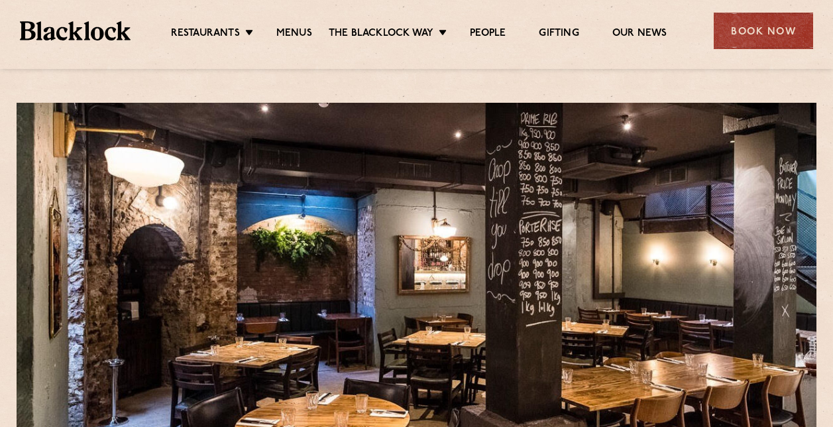 The width and height of the screenshot is (833, 427). Describe the element at coordinates (75, 30) in the screenshot. I see `img: BL_Textured_Logo-footer-cropped.svg` at that location.